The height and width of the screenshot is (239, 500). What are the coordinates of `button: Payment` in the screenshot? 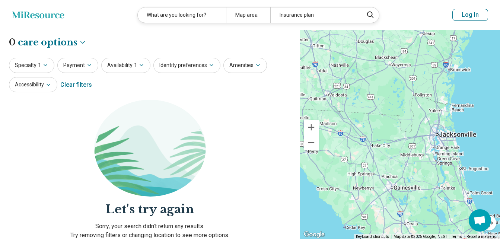 It's located at (78, 65).